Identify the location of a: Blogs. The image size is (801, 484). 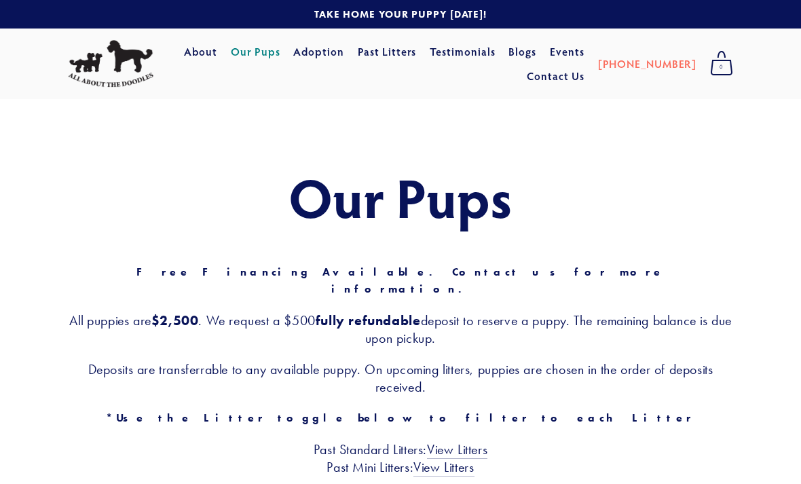
(522, 52).